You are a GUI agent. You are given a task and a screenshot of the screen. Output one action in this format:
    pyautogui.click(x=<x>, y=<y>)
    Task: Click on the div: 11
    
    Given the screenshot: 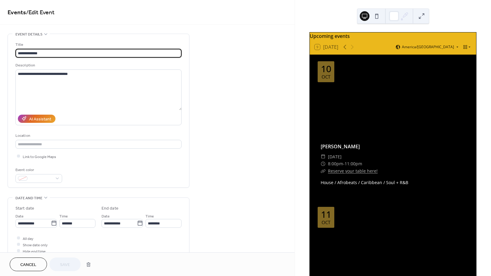 What is the action you would take?
    pyautogui.click(x=326, y=214)
    